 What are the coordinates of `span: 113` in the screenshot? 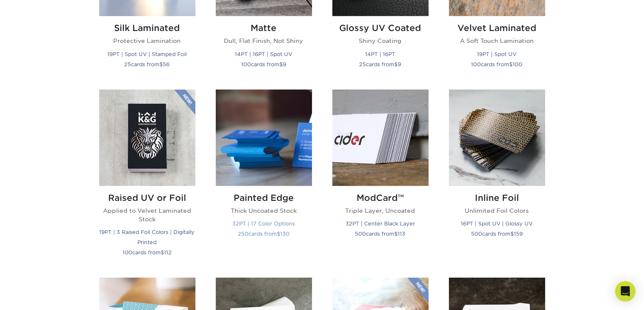 It's located at (402, 234).